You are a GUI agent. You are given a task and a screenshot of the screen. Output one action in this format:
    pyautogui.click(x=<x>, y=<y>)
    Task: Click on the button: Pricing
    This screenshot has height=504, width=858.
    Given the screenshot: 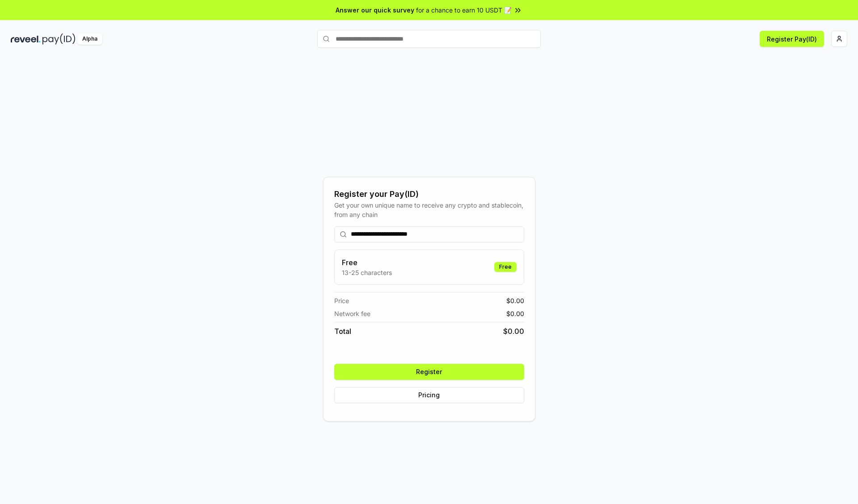 What is the action you would take?
    pyautogui.click(x=429, y=396)
    